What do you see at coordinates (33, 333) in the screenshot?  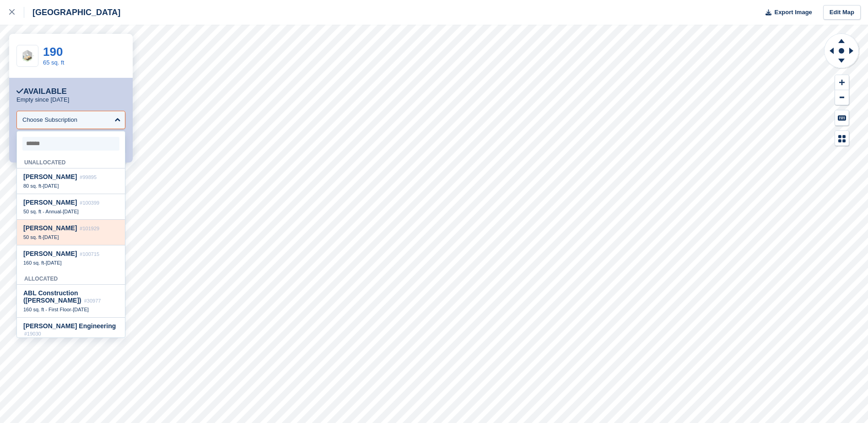 I see `span: #19030` at bounding box center [33, 333].